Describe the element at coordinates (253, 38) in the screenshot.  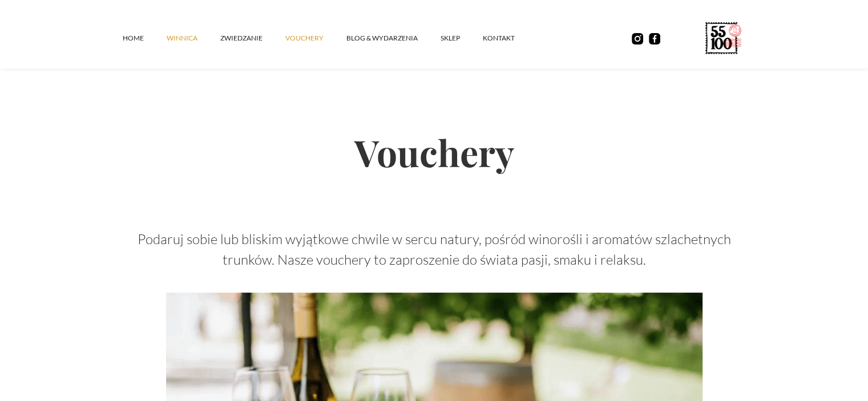
I see `a: ZWIEDZANIE` at that location.